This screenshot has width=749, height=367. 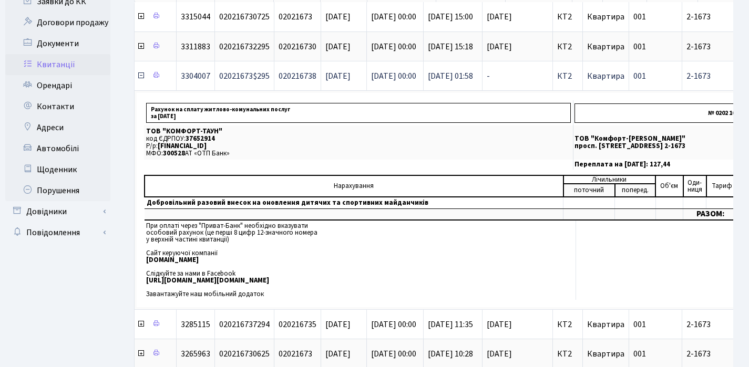 I want to click on span: 020216735, so click(x=298, y=325).